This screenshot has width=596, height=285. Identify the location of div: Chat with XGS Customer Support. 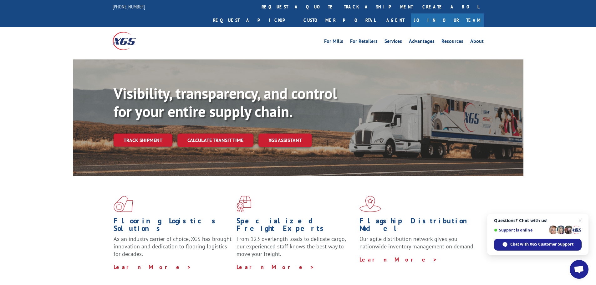
(538, 245).